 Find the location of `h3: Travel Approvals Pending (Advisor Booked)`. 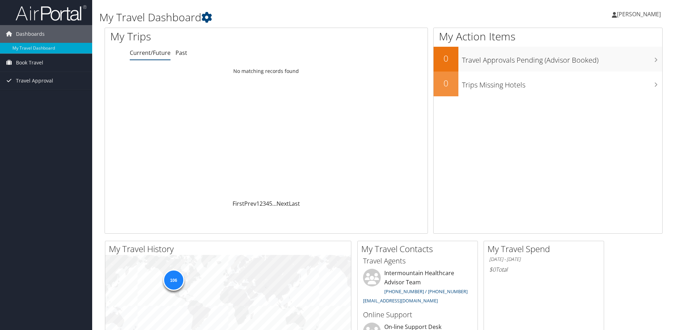

h3: Travel Approvals Pending (Advisor Booked) is located at coordinates (562, 58).